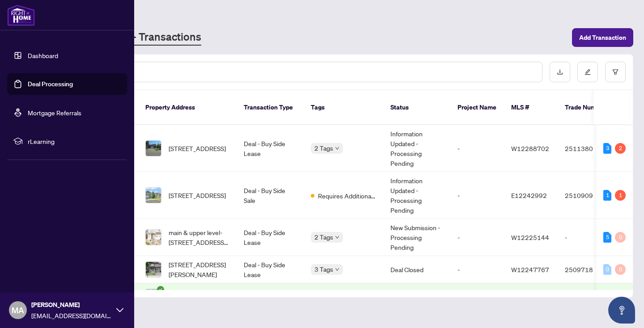  What do you see at coordinates (344, 108) in the screenshot?
I see `th: Tags` at bounding box center [344, 108].